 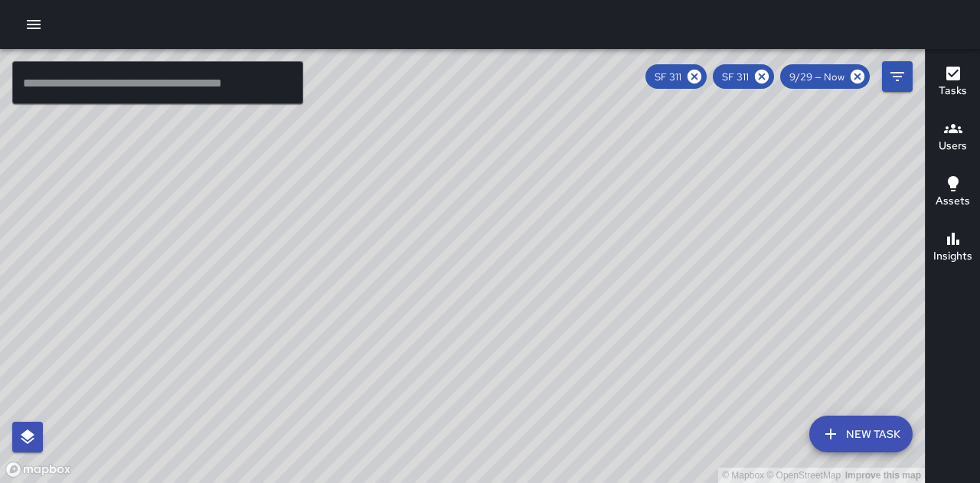 I want to click on button: Filters, so click(x=897, y=77).